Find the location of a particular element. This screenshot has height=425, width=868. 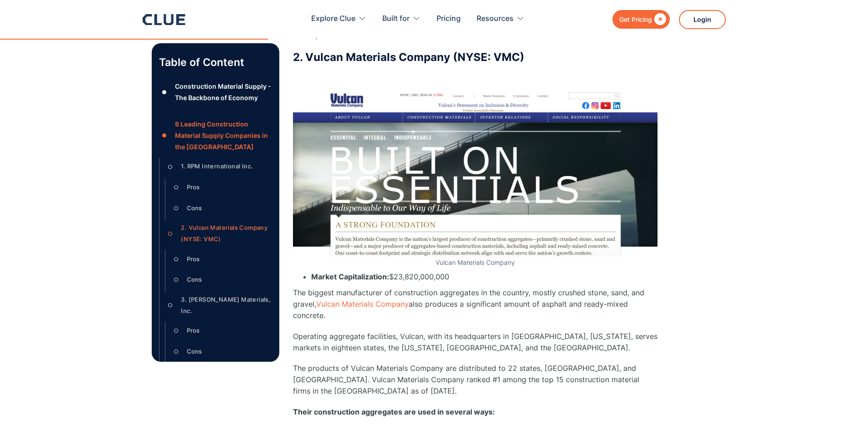

a: ○2. Vulcan Materials Company (NYSE: VMC) is located at coordinates (218, 234).